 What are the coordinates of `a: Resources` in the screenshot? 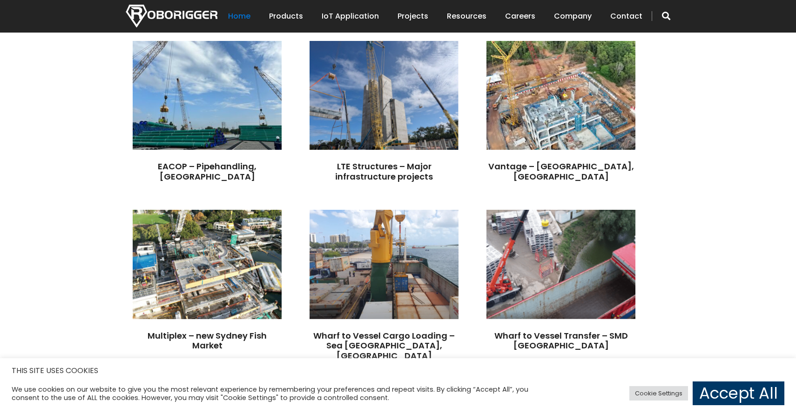 It's located at (466, 16).